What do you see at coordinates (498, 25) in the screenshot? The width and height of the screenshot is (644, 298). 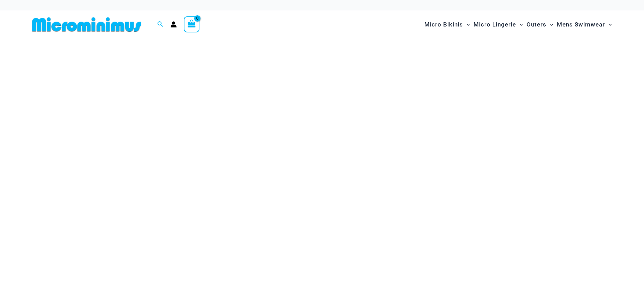 I see `a: Micro LingerieMenu ToggleMenu Toggle` at bounding box center [498, 25].